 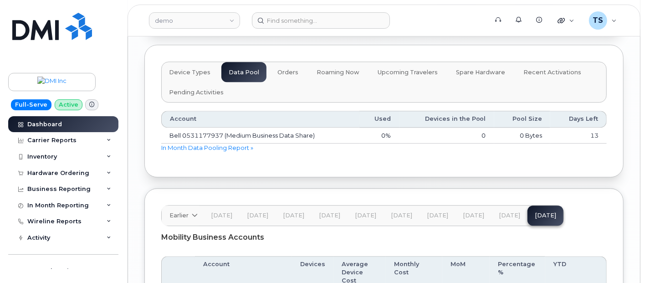 I want to click on span: TS, so click(x=597, y=20).